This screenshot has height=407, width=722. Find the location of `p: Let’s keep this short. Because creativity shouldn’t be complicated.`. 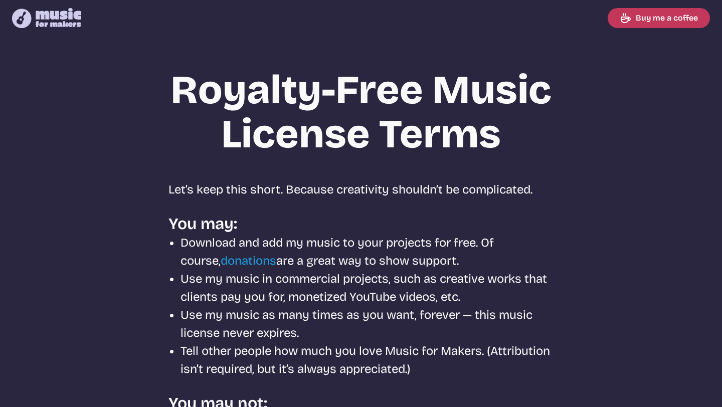

p: Let’s keep this short. Because creativity shouldn’t be complicated. is located at coordinates (361, 190).